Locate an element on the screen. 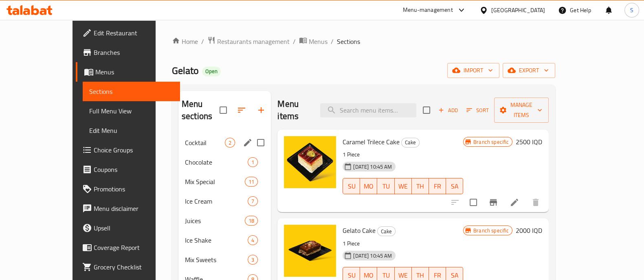 The height and width of the screenshot is (280, 644). nav: breadcrumb is located at coordinates (363, 41).